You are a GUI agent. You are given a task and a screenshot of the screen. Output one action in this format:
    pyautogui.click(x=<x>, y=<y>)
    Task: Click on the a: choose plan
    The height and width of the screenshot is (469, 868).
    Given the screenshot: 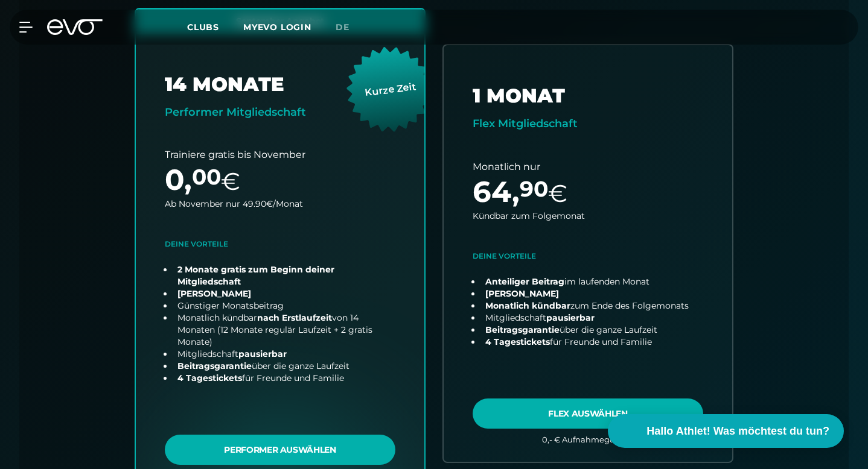 What is the action you would take?
    pyautogui.click(x=588, y=253)
    